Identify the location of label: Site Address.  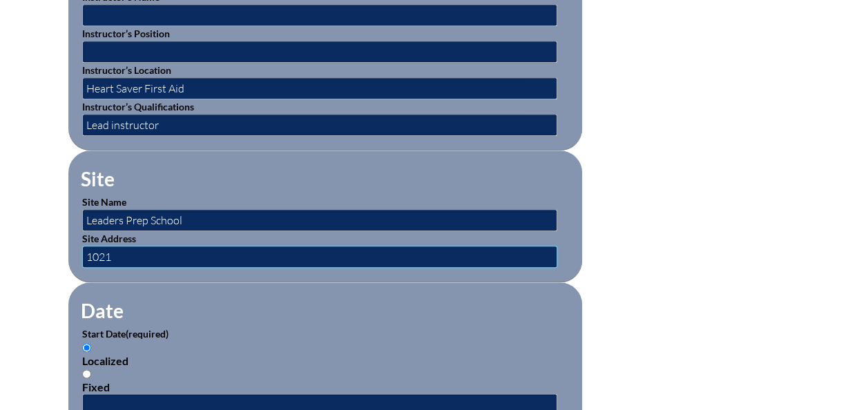
(109, 238).